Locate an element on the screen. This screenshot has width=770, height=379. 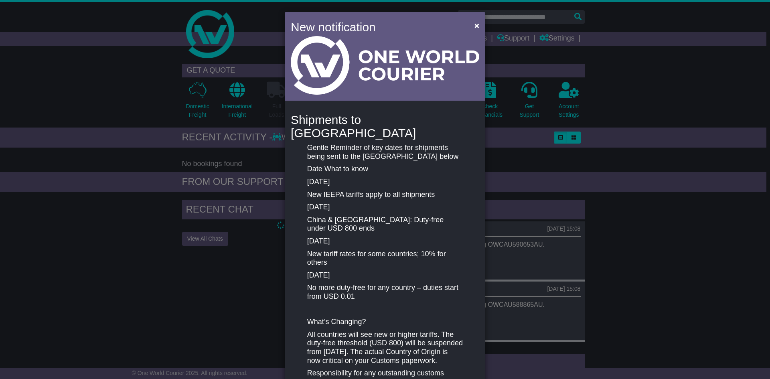
p: No more duty-free for any country – duties start from USD 0.01 is located at coordinates (385, 292).